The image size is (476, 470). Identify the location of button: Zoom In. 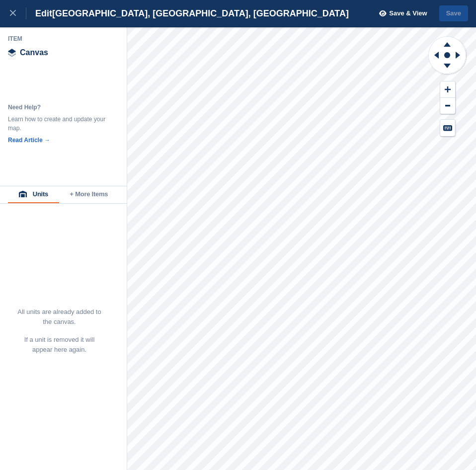
(448, 89).